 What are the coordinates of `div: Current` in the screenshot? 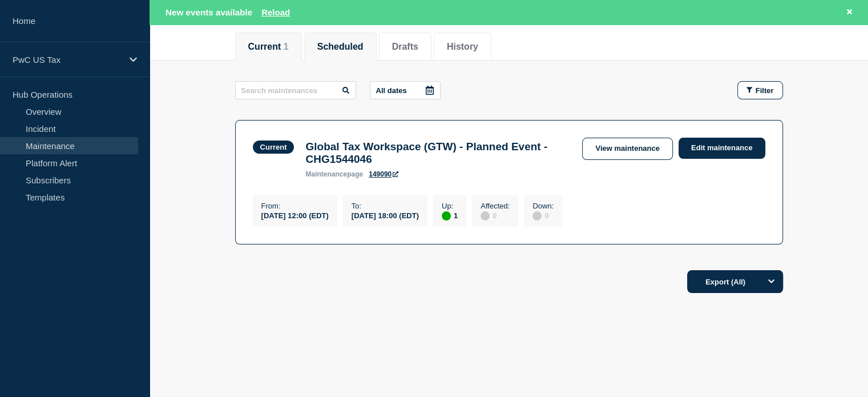 It's located at (274, 147).